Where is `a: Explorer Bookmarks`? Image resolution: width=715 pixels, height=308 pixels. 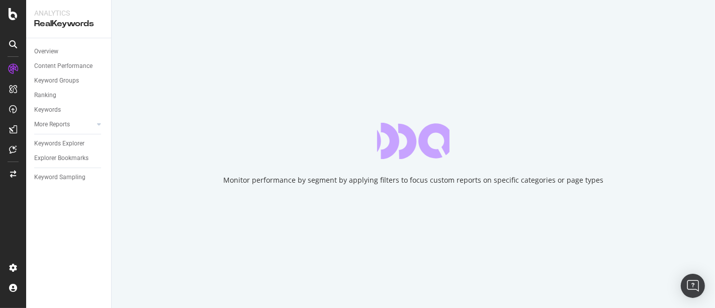 a: Explorer Bookmarks is located at coordinates (69, 158).